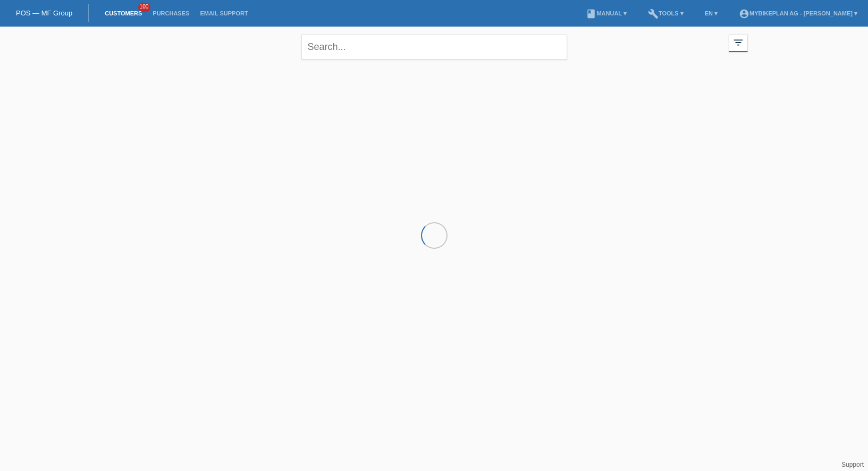 The height and width of the screenshot is (471, 868). I want to click on a: Customers, so click(123, 13).